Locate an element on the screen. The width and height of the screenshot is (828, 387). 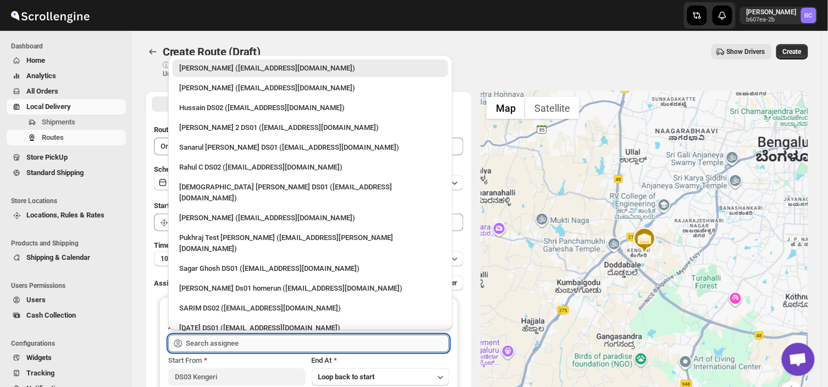
button: User menu is located at coordinates (779, 15).